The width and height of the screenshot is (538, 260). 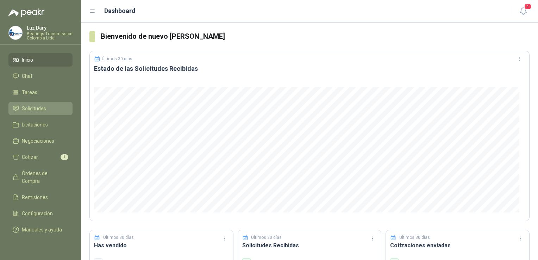 What do you see at coordinates (310, 245) in the screenshot?
I see `h3: Solicitudes Recibidas` at bounding box center [310, 245].